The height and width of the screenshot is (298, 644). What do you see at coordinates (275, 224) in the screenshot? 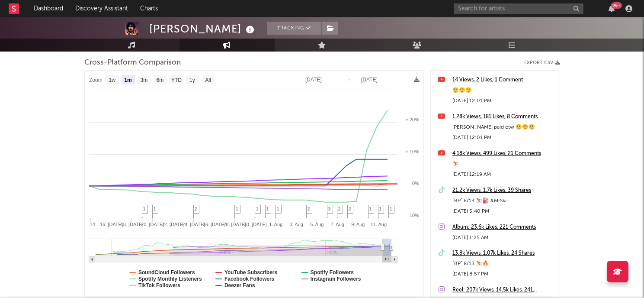
I see `text: 1. Aug` at bounding box center [275, 224].